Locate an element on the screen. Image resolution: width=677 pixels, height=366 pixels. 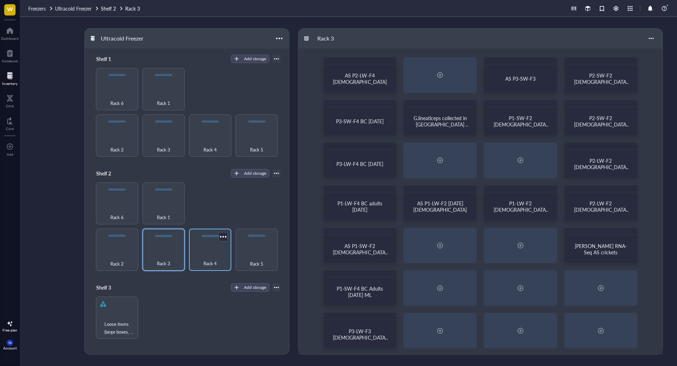
div: Shelf 1 is located at coordinates (114, 59).